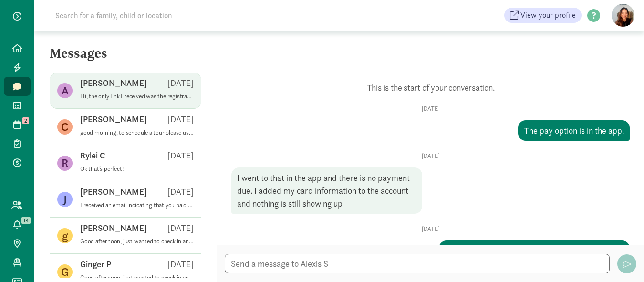 The image size is (644, 282). What do you see at coordinates (327, 190) in the screenshot?
I see `div: I went to that in the app and there is no payment due. I added my card information to the account...` at bounding box center [327, 190].